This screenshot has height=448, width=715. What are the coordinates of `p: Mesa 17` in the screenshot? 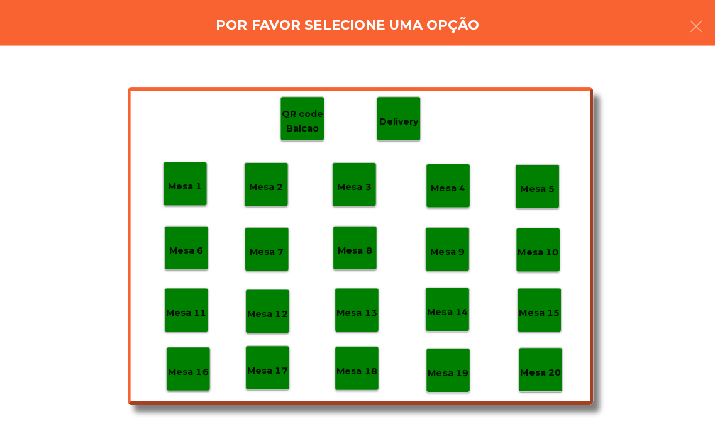 It's located at (265, 367).